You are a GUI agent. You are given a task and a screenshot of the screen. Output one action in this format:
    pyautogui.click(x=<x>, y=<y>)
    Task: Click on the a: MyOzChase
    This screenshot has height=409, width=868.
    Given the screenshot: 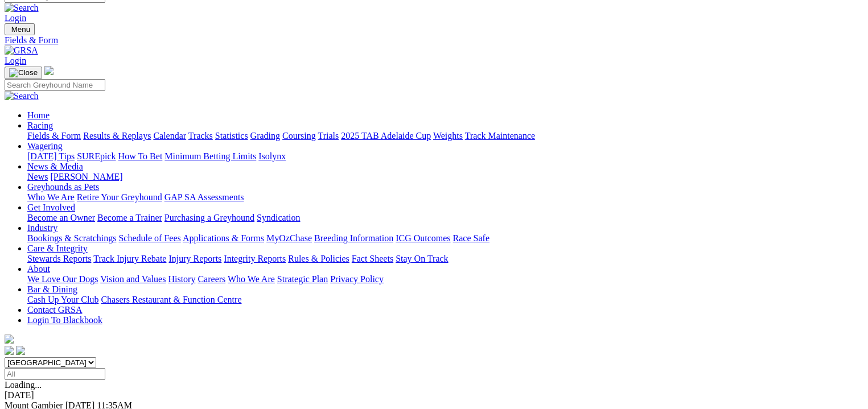 What is the action you would take?
    pyautogui.click(x=289, y=238)
    